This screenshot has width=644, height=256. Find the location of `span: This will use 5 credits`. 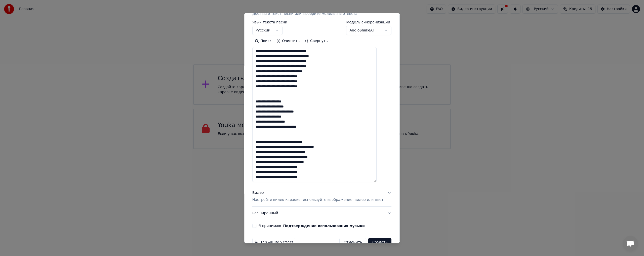

span: This will use 5 credits is located at coordinates (277, 243).